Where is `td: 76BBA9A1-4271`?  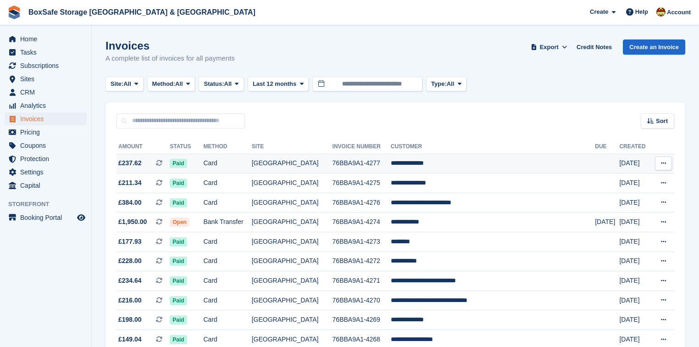 td: 76BBA9A1-4271 is located at coordinates (362, 281).